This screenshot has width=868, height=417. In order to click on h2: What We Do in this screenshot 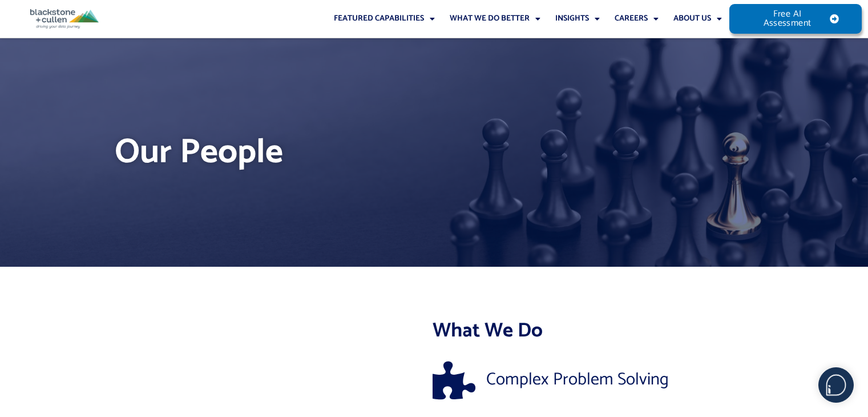, I will do `click(595, 331)`.